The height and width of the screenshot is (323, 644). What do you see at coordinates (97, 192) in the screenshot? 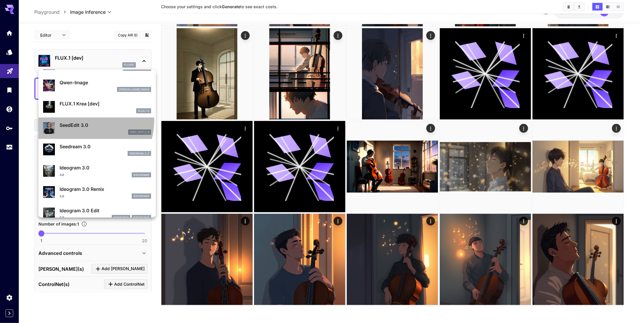
I see `div: Ideogram 3.0 Remix3.0ideogram3` at bounding box center [97, 192].